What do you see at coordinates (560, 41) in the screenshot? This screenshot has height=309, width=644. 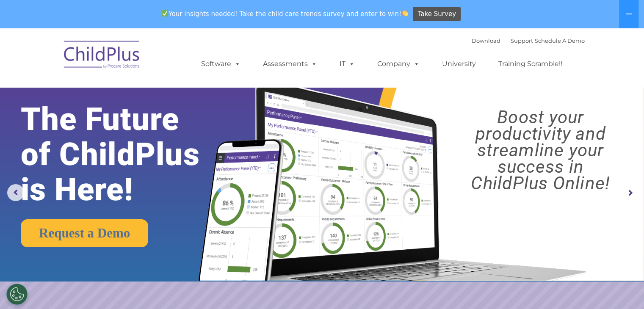 I see `a: Schedule A Demo` at bounding box center [560, 41].